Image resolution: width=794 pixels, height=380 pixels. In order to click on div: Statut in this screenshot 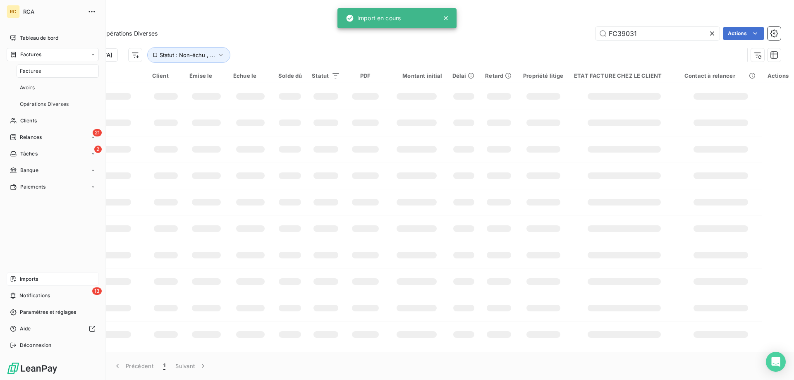, I will do `click(325, 76)`.